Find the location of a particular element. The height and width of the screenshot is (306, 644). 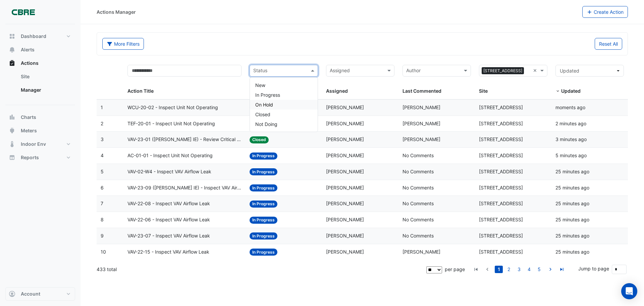

a: Site is located at coordinates (45, 77).